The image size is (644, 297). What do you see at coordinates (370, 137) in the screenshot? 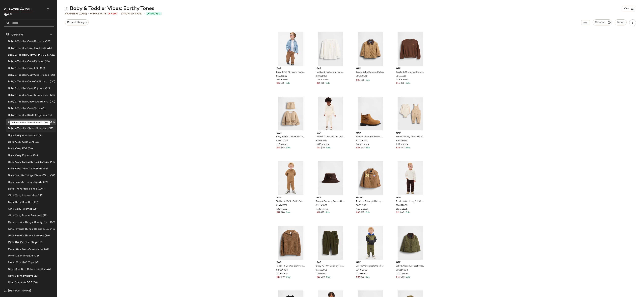
I see `span: Toddler Vegan Suede Bow Chelsea Boots by Gap Cognac Size 6` at bounding box center [370, 137].